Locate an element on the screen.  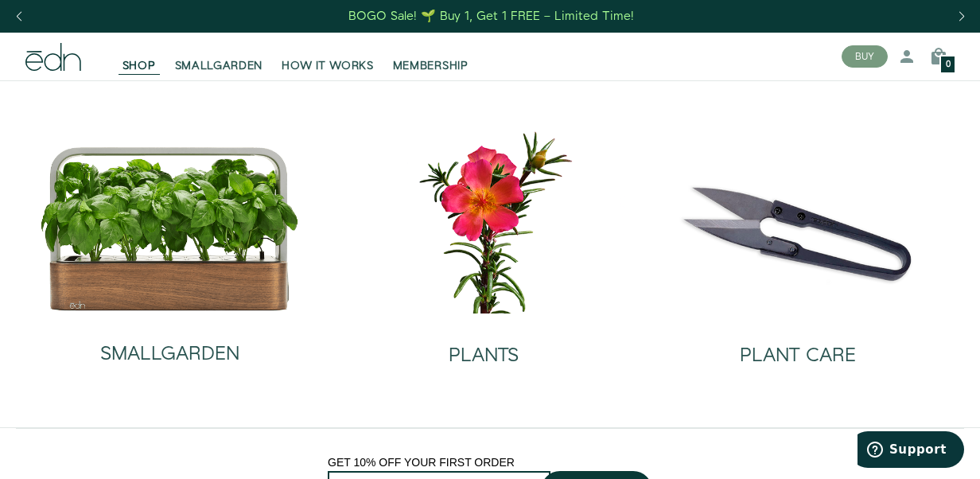
a: SHOP is located at coordinates (139, 57).